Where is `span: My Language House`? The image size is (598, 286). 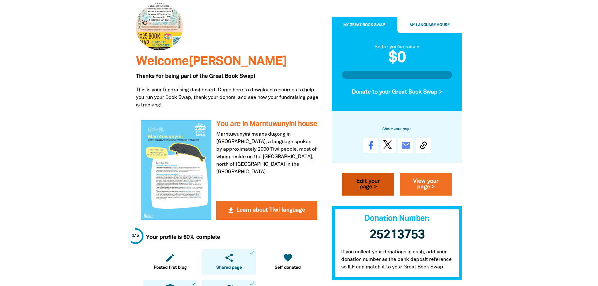
span: My Language House is located at coordinates (429, 24).